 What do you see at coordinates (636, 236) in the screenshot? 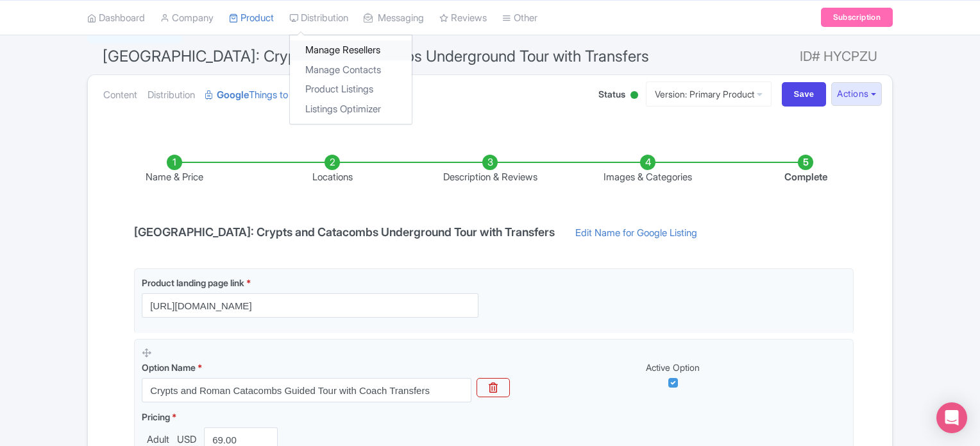
I see `a: Edit Name for Google Listing` at bounding box center [636, 236].